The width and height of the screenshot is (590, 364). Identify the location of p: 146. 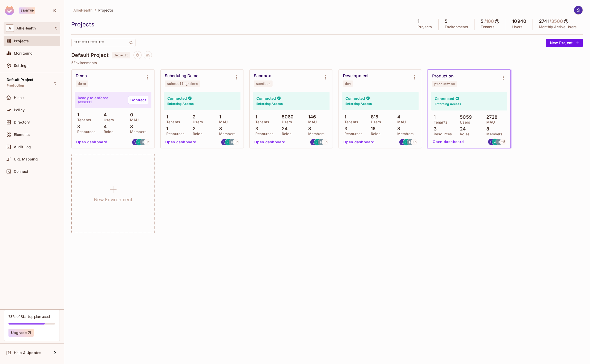
(311, 117).